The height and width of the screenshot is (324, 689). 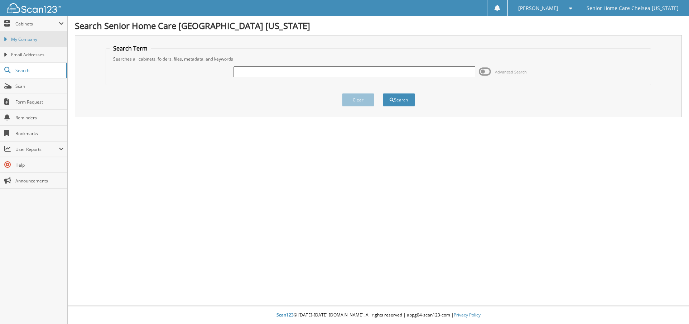 What do you see at coordinates (285, 314) in the screenshot?
I see `span: Scan123` at bounding box center [285, 314].